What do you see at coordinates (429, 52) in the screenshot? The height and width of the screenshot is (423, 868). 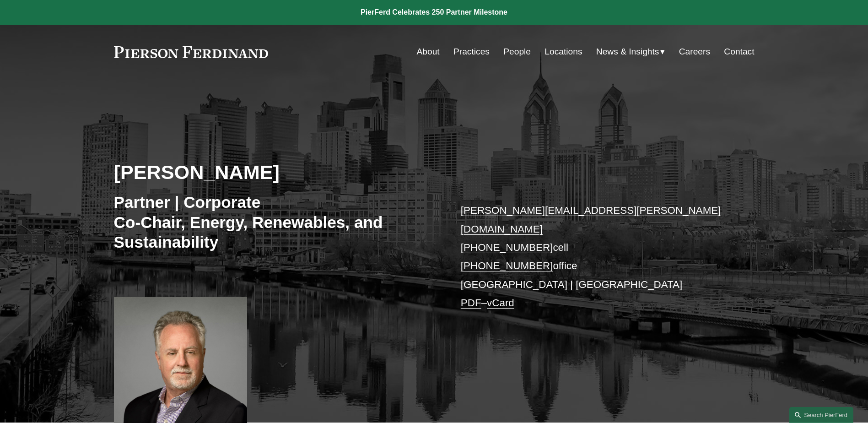 I see `a: About` at bounding box center [429, 52].